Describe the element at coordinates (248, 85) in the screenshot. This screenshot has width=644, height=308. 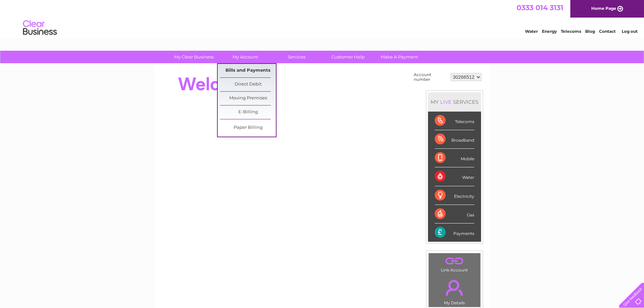
I see `a: Direct Debit` at that location.